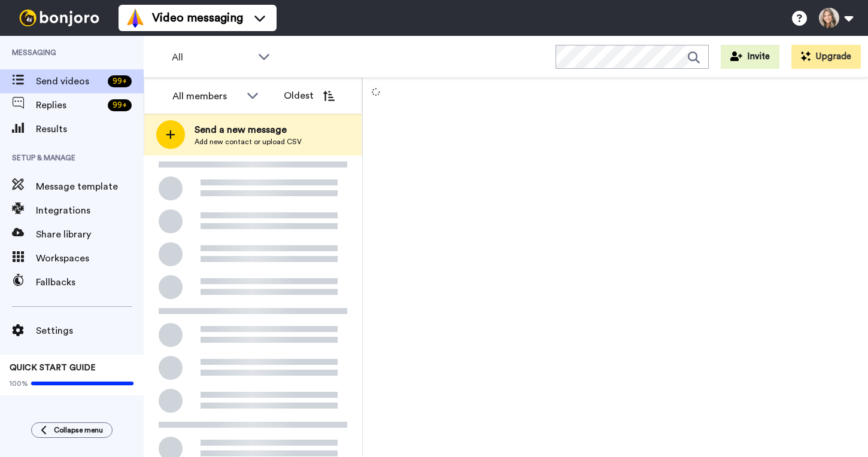  Describe the element at coordinates (750, 57) in the screenshot. I see `button: Invite` at that location.